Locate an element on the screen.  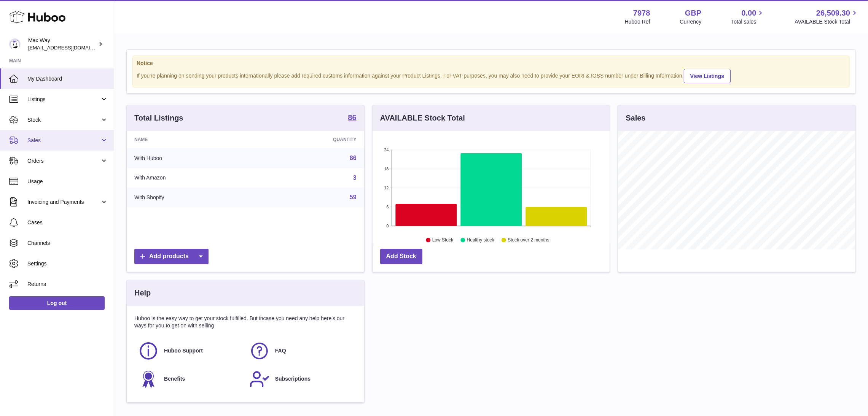
span: FAQ is located at coordinates (281, 351).